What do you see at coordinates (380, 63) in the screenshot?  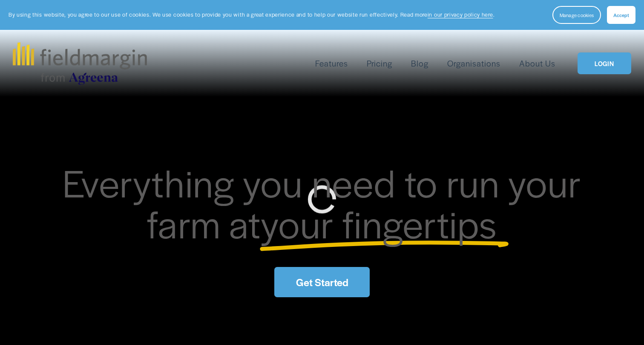 I see `a: Pricing` at bounding box center [380, 63].